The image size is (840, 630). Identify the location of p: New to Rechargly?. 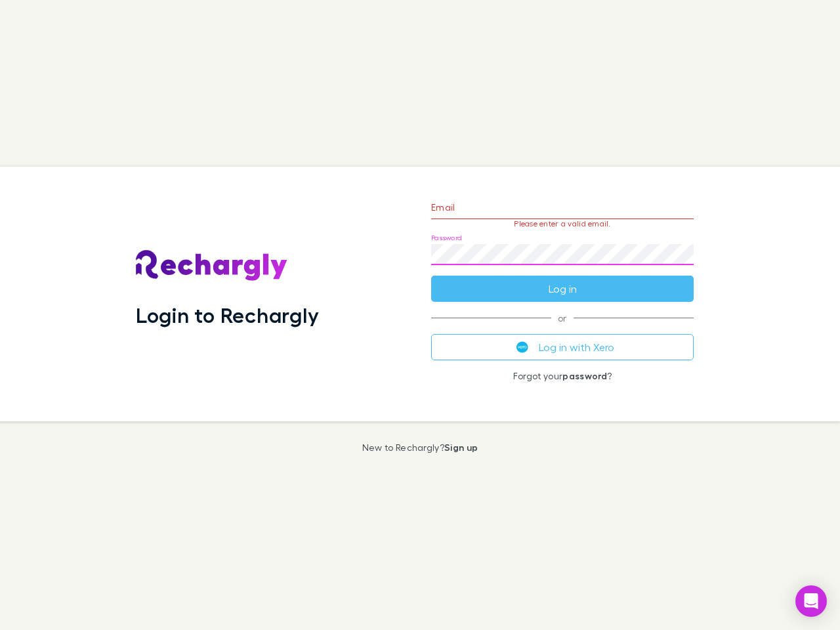
(420, 448).